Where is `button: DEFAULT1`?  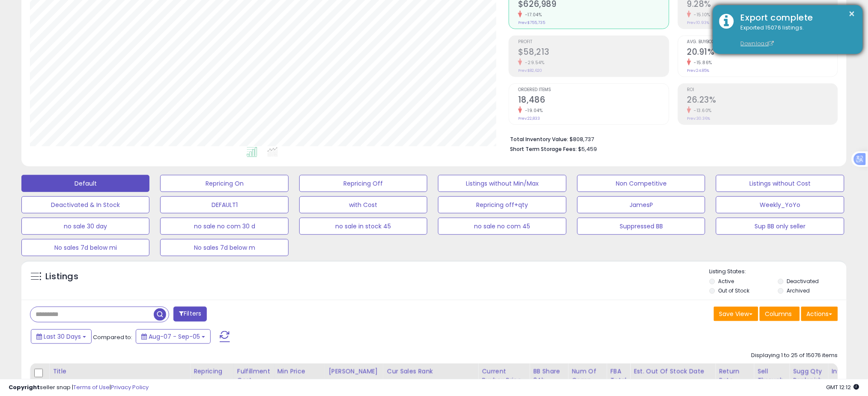
button: DEFAULT1 is located at coordinates (224, 205).